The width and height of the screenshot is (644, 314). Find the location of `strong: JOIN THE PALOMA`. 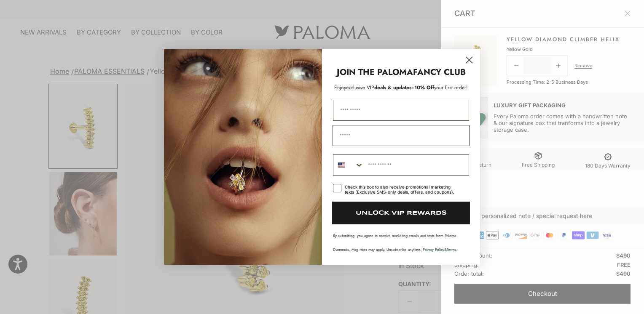

strong: JOIN THE PALOMA is located at coordinates (375, 72).